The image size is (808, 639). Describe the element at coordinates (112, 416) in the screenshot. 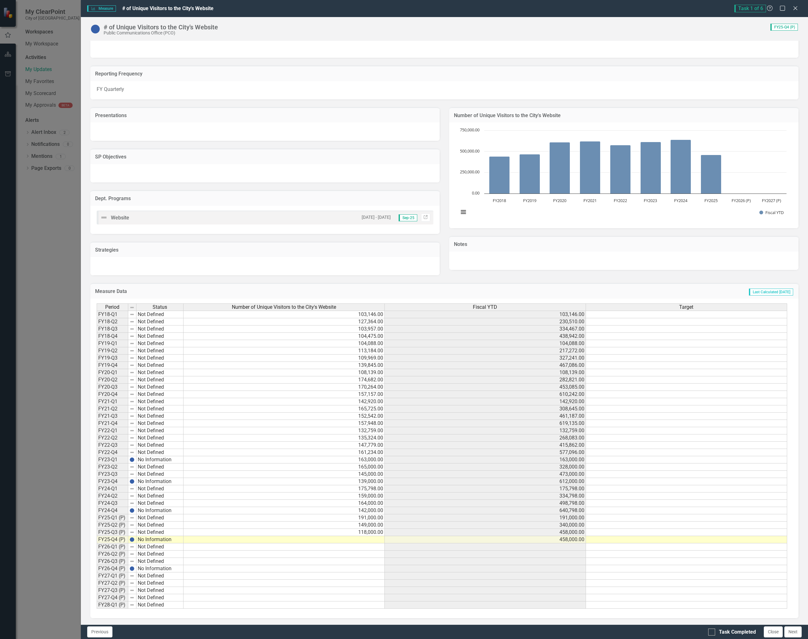

I see `td: FY21-Q3` at that location.